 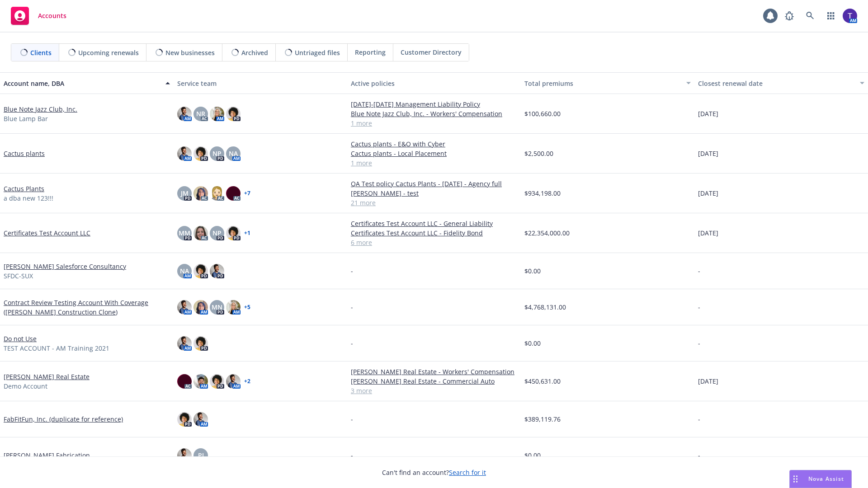 I want to click on button: Active policies, so click(x=434, y=83).